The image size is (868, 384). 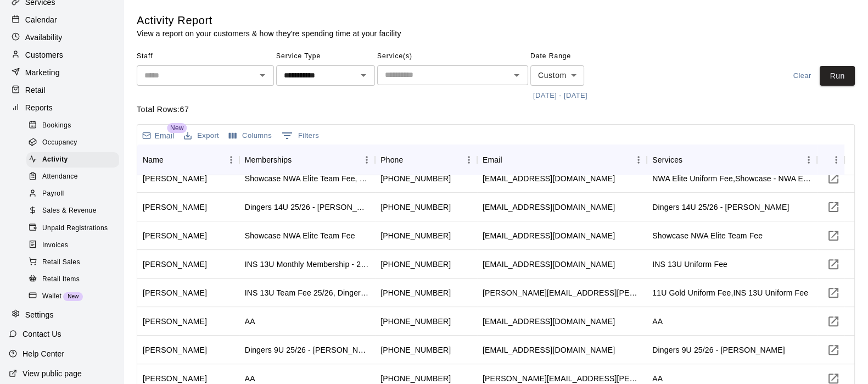 What do you see at coordinates (269, 20) in the screenshot?
I see `h5: Activity Report` at bounding box center [269, 20].